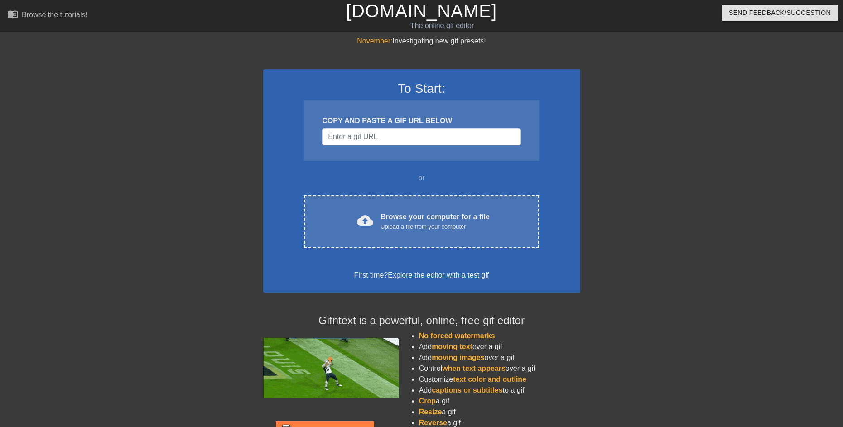  What do you see at coordinates (422, 41) in the screenshot?
I see `div: Investigating new gif presets!` at bounding box center [422, 41].